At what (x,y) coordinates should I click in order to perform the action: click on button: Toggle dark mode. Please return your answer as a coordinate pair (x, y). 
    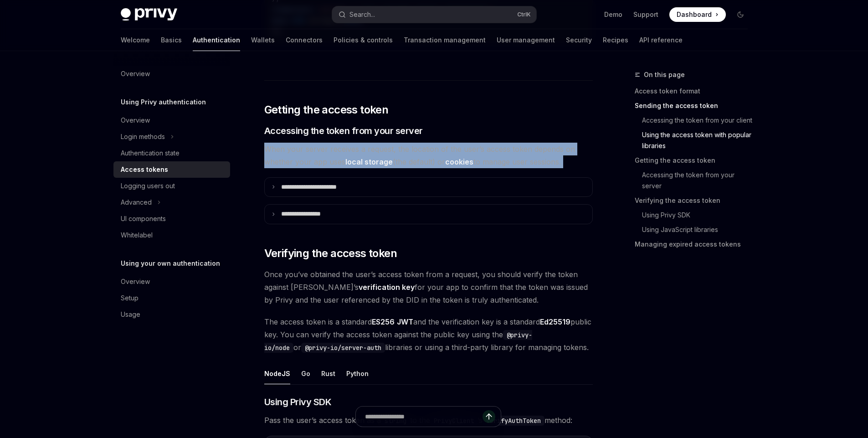
    Looking at the image, I should click on (741, 15).